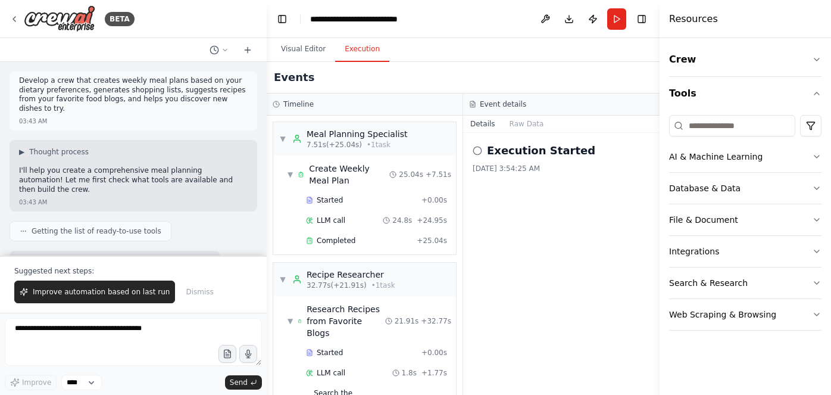  What do you see at coordinates (354, 19) in the screenshot?
I see `nav: breadcrumb` at bounding box center [354, 19].